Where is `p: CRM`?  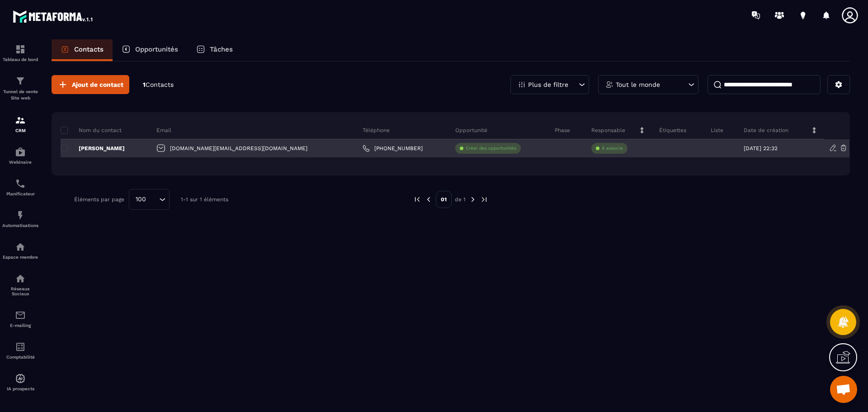
p: CRM is located at coordinates (20, 131).